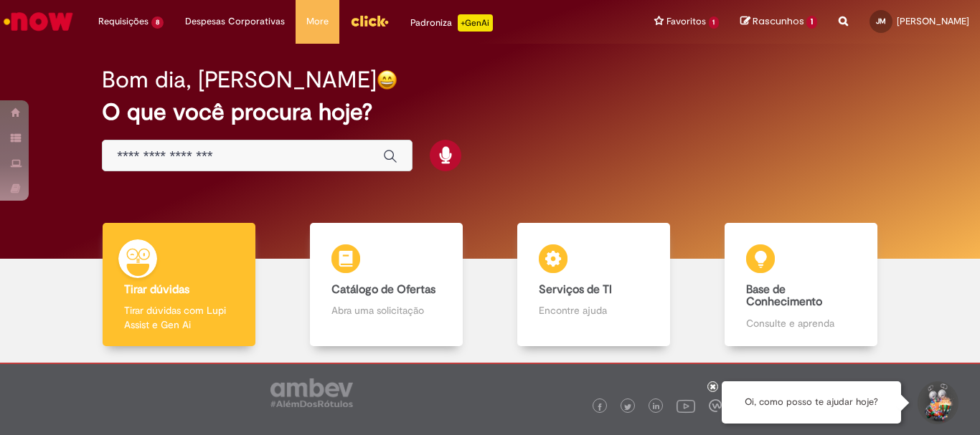  What do you see at coordinates (628, 407) in the screenshot?
I see `img: logo_footer_twitter.png` at bounding box center [628, 407].